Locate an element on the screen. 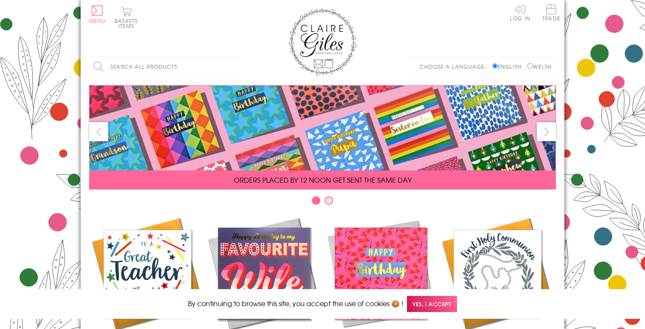 The height and width of the screenshot is (329, 645). input: Search all products is located at coordinates (163, 67).